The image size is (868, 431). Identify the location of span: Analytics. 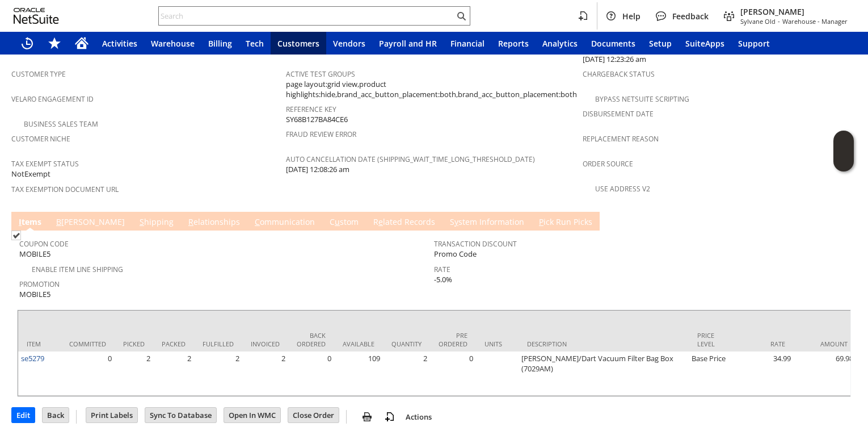
(560, 43).